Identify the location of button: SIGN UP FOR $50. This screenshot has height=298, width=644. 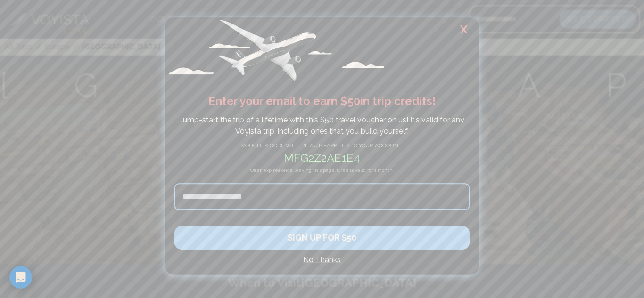
(322, 238).